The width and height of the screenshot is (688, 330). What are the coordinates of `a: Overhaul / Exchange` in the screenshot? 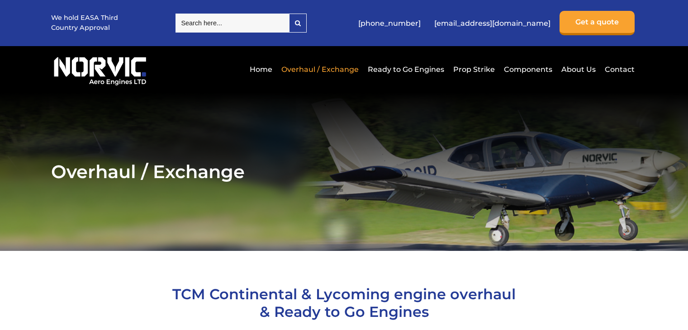 It's located at (320, 69).